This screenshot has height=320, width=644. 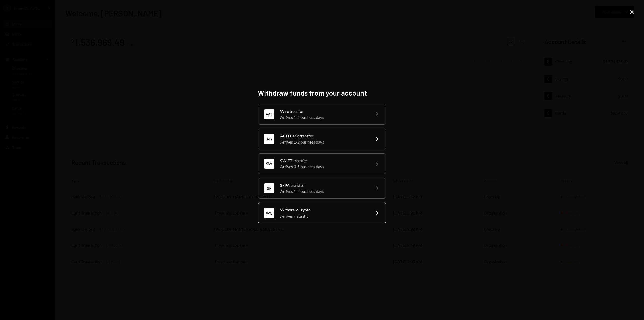 I want to click on h2: Withdraw funds from your account, so click(x=322, y=93).